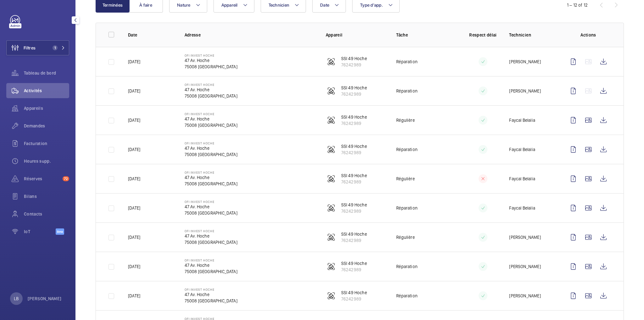  I want to click on p: Adresse, so click(250, 35).